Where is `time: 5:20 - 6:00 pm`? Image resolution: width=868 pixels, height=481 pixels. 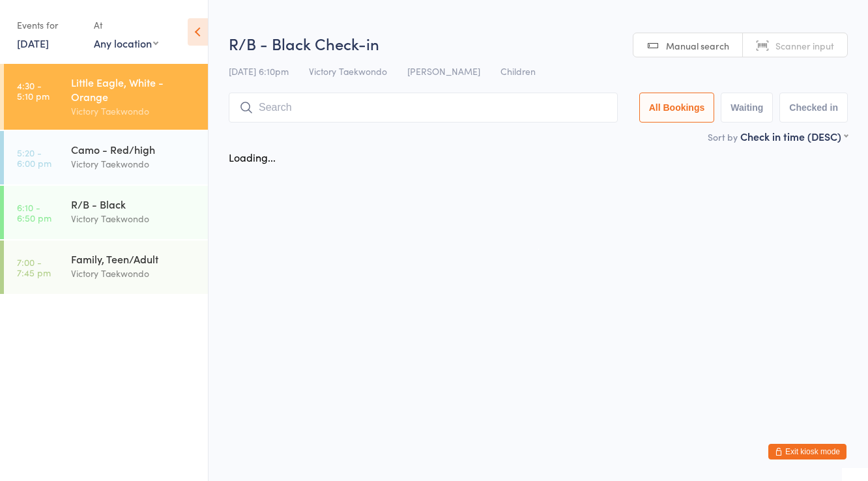
time: 5:20 - 6:00 pm is located at coordinates (34, 157).